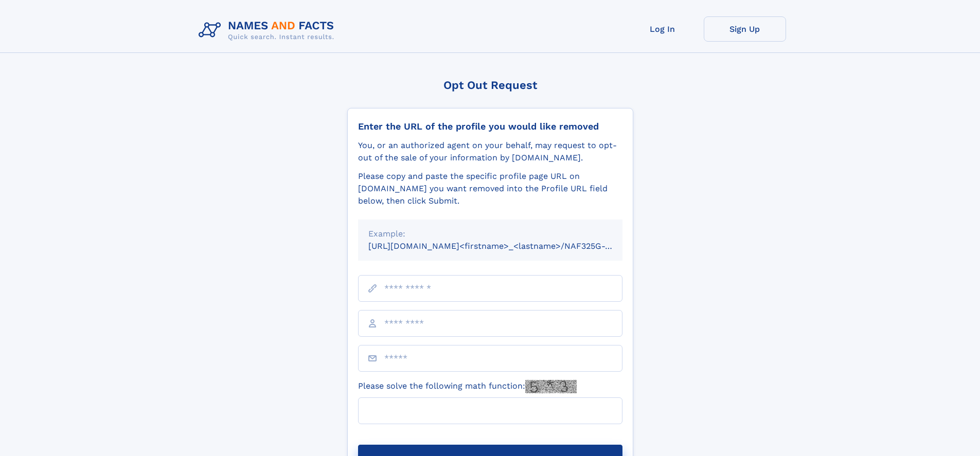 Image resolution: width=980 pixels, height=456 pixels. What do you see at coordinates (467, 387) in the screenshot?
I see `label: Please solve the following math function:` at bounding box center [467, 387].